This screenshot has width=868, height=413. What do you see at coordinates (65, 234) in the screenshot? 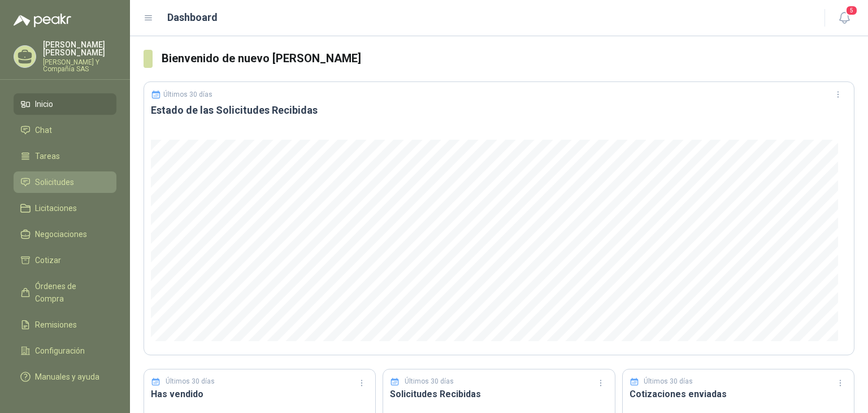
I see `a: Negociaciones` at bounding box center [65, 234].